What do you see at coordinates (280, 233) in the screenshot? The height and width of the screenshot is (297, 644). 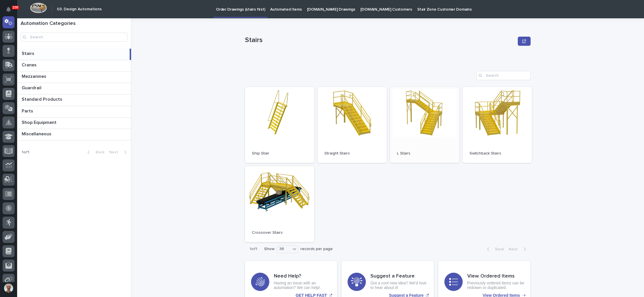 I see `p: Crossover Stairs` at bounding box center [280, 233].